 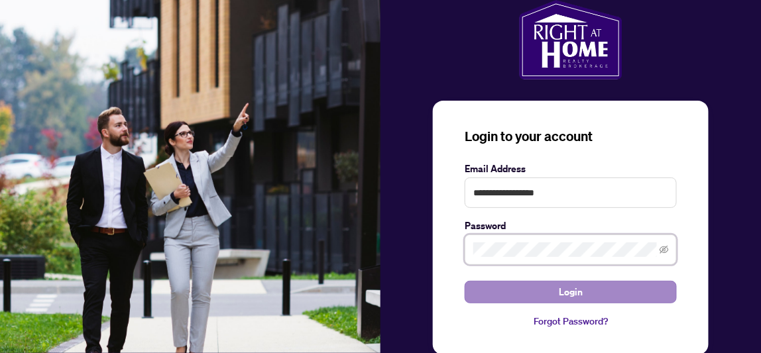 I want to click on button: Login, so click(x=571, y=292).